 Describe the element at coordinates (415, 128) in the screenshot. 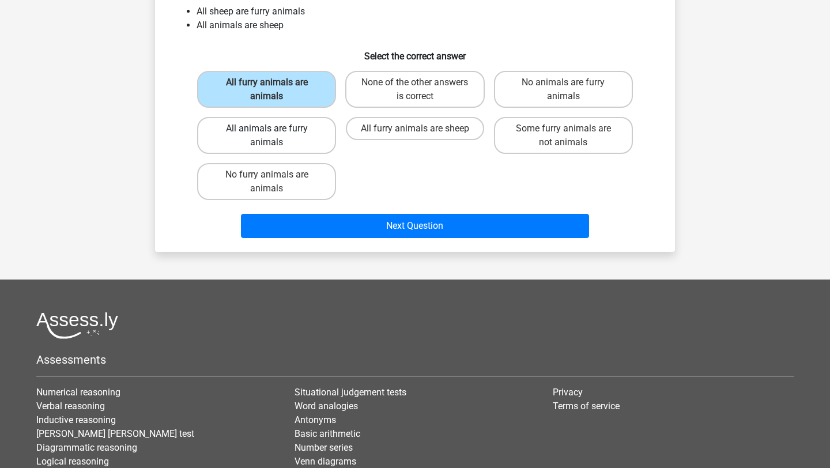

I see `label: All furry animals are sheep` at that location.